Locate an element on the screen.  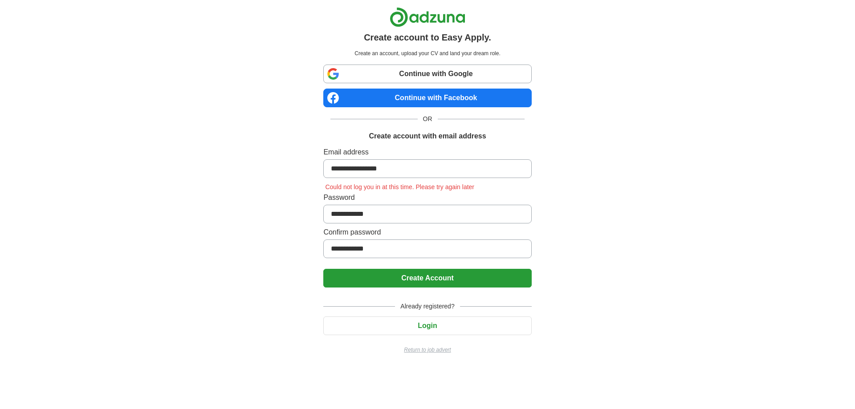
span: Could not log you in at this time. Please try again later is located at coordinates (399, 187).